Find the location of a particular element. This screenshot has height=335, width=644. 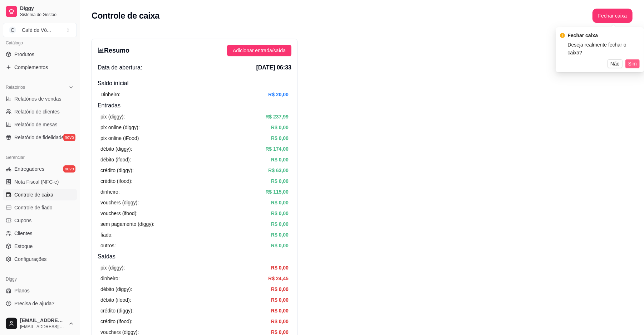

span: Complementos is located at coordinates (31, 67).